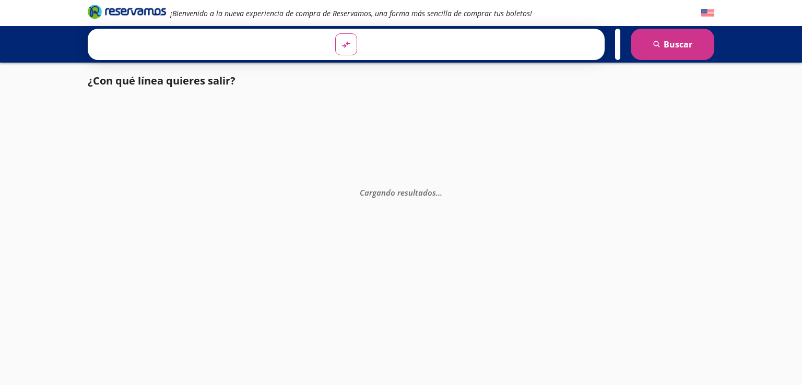  What do you see at coordinates (708, 13) in the screenshot?
I see `button: English` at bounding box center [708, 13].